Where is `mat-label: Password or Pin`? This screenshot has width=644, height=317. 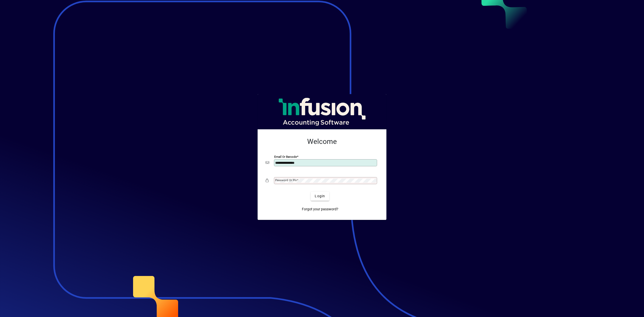
mat-label: Password or Pin is located at coordinates (286, 180).